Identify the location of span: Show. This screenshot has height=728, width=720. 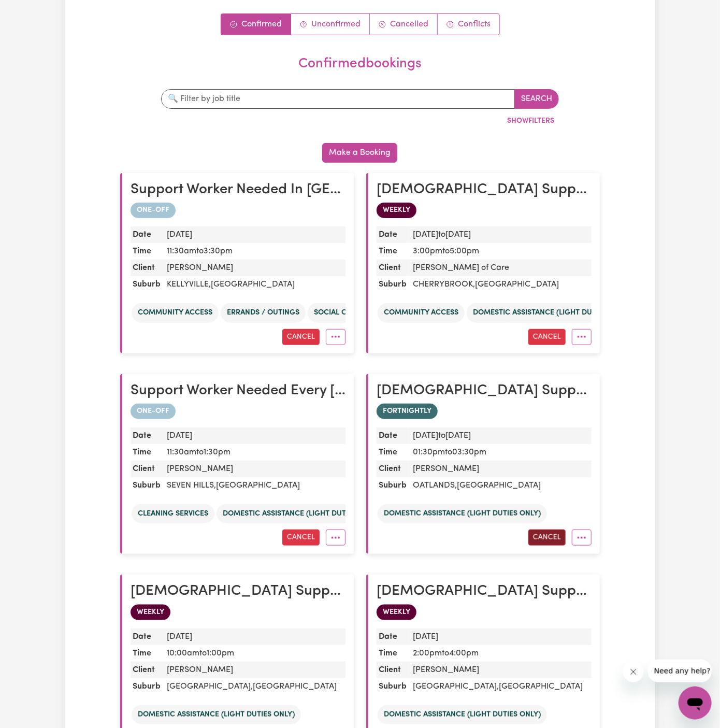
(518, 121).